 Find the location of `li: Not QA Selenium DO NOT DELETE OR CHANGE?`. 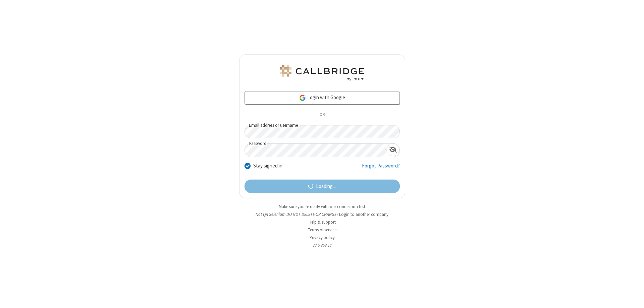

li: Not QA Selenium DO NOT DELETE OR CHANGE? is located at coordinates (322, 214).